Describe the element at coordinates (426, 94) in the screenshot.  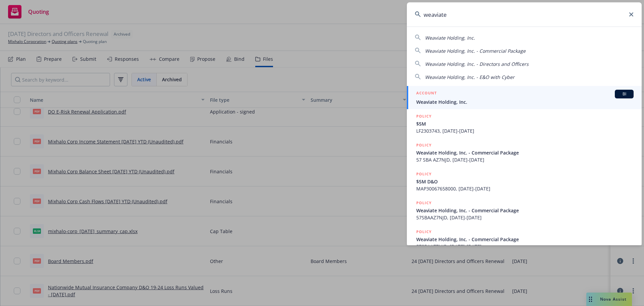
I see `h5: ACCOUNT` at that location.